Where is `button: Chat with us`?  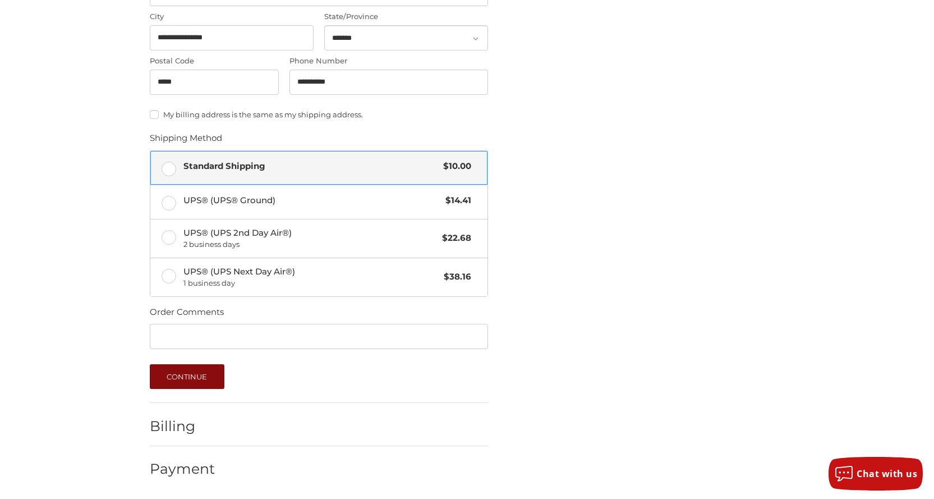
button: Chat with us is located at coordinates (876, 474).